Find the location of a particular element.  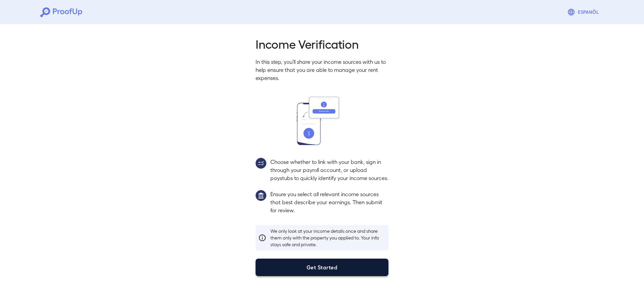

p: Choose whether to link with your bank, sign in through your payroll account, or upload paystubs t... is located at coordinates (329, 170).